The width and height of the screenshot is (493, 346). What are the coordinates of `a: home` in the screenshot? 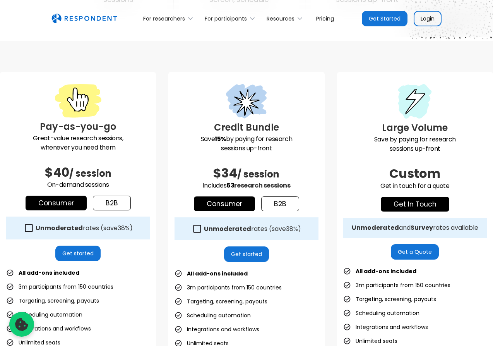 It's located at (84, 19).